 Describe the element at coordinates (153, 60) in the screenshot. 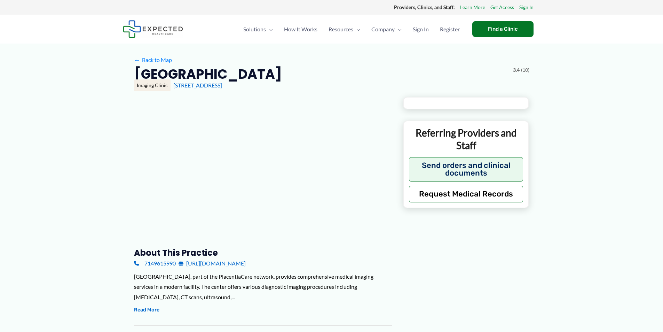

I see `a: ←Back to Map` at that location.